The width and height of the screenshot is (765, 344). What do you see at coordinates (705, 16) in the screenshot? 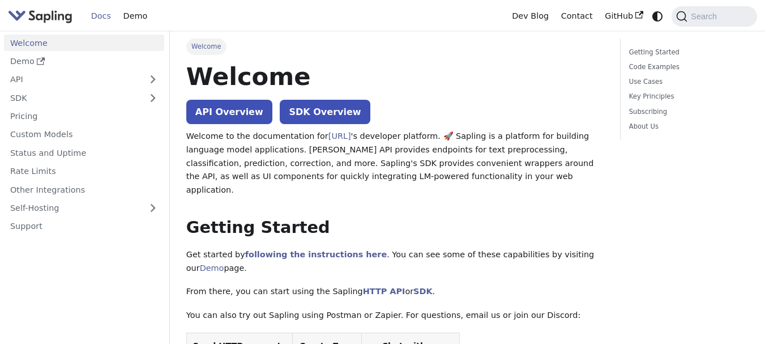
I see `span: Search` at bounding box center [705, 16].